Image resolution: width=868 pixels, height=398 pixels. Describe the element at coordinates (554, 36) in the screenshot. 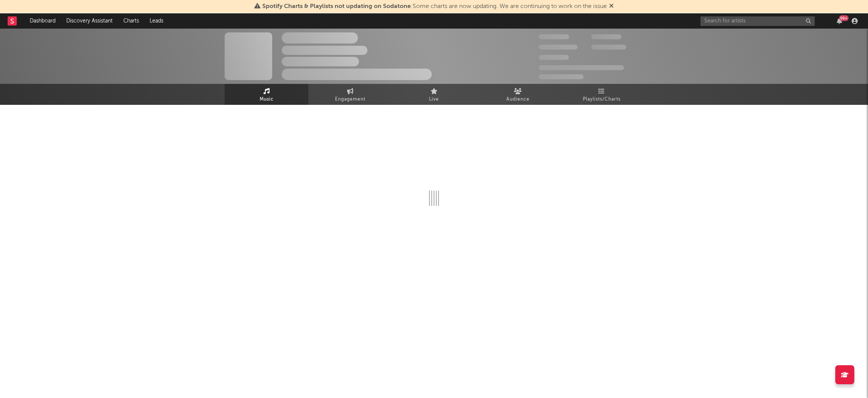

I see `span: 300.000` at that location.